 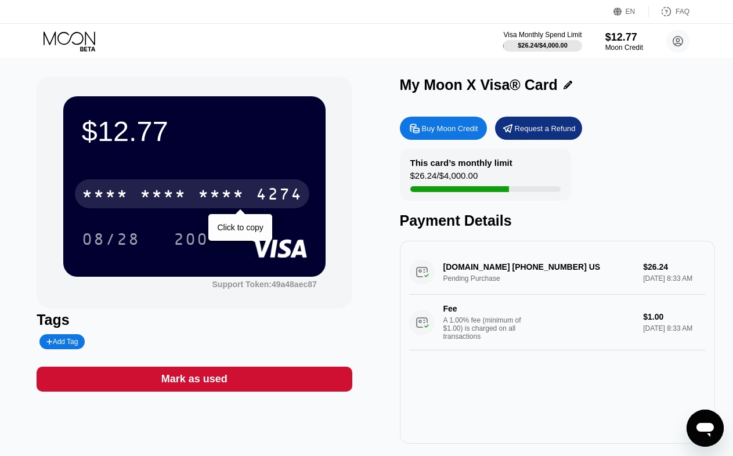 What do you see at coordinates (624, 48) in the screenshot?
I see `div: Moon Credit` at bounding box center [624, 48].